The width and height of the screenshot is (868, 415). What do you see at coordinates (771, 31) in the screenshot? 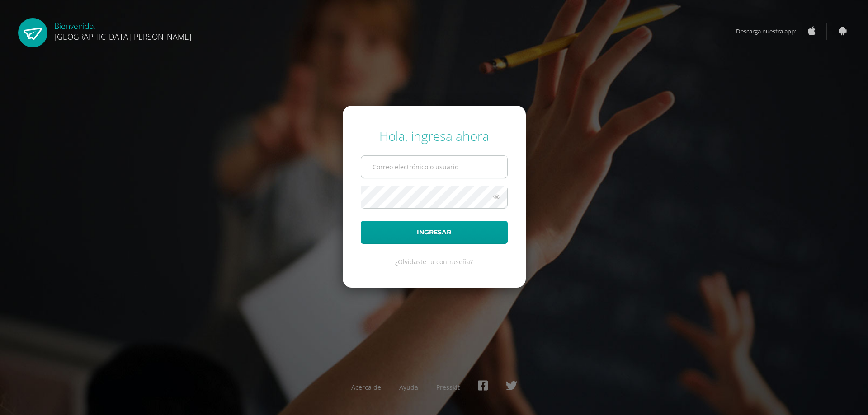
I see `span: Descarga nuestra app:` at bounding box center [771, 31].